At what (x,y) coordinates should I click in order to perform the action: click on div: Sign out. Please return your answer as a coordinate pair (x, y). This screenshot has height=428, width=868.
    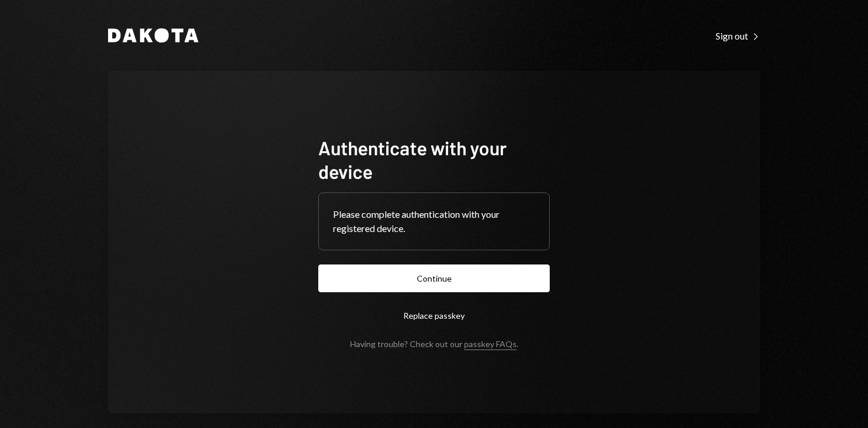
    Looking at the image, I should click on (738, 36).